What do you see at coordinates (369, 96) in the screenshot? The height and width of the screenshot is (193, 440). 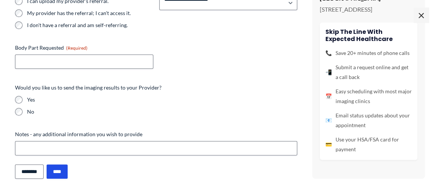 I see `li: Easy scheduling with most major imaging clinics` at bounding box center [369, 96].